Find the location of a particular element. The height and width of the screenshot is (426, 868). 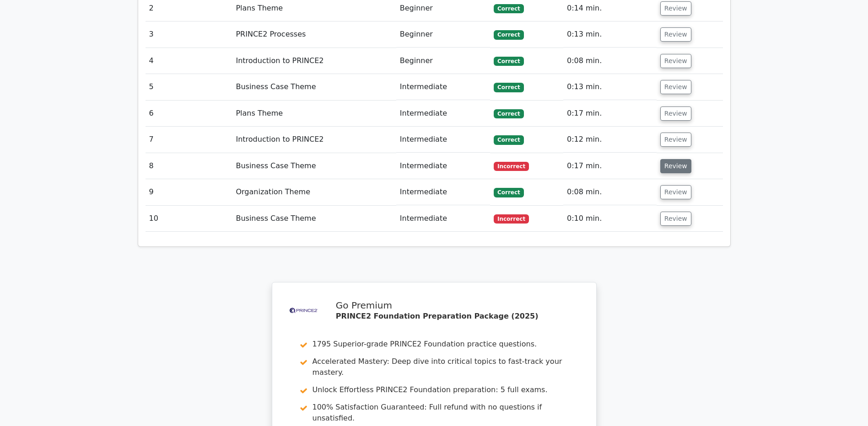

td: 8 is located at coordinates (189, 166).